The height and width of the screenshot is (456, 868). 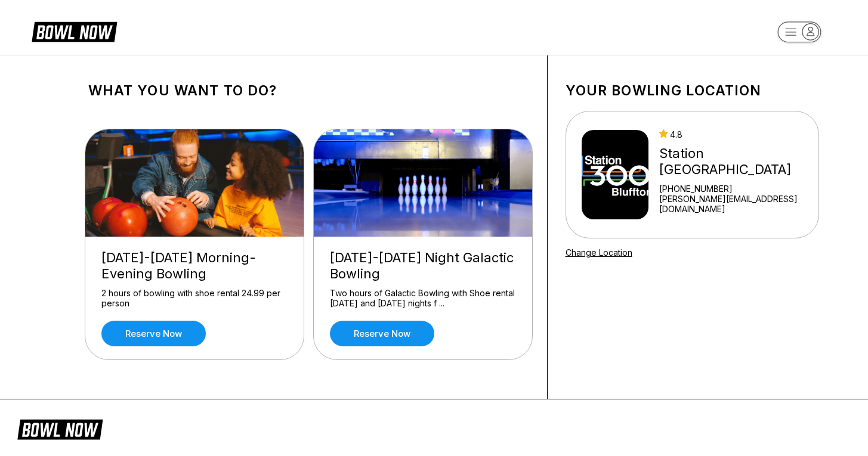 What do you see at coordinates (737, 135) in the screenshot?
I see `div: 4.8` at bounding box center [737, 135].